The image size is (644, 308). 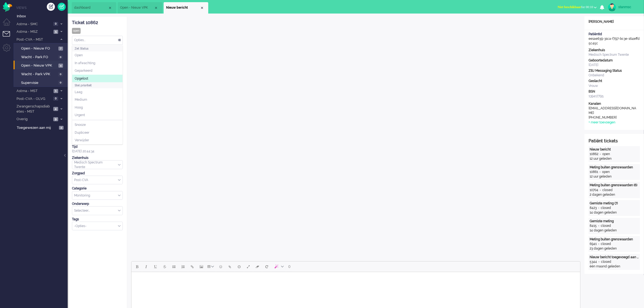 What do you see at coordinates (614, 104) in the screenshot?
I see `div: Kanalen` at bounding box center [614, 104].